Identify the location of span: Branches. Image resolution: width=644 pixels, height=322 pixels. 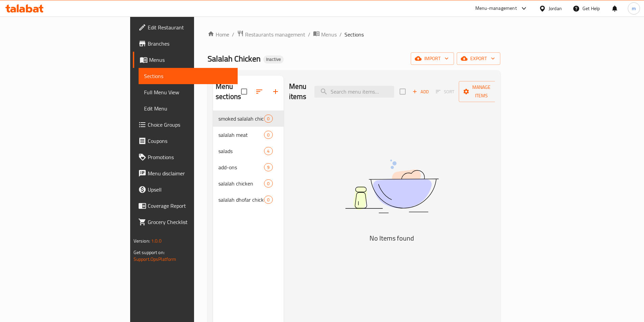
(190, 44).